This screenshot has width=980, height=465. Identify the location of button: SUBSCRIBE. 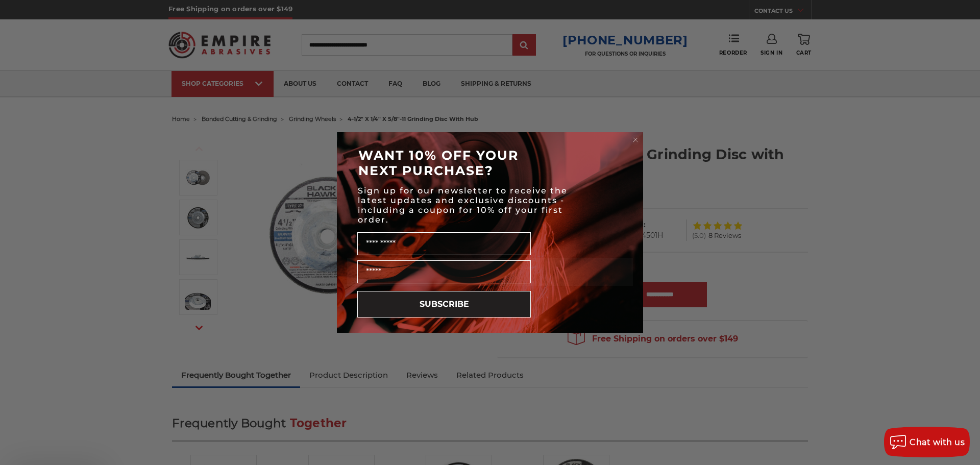
(444, 304).